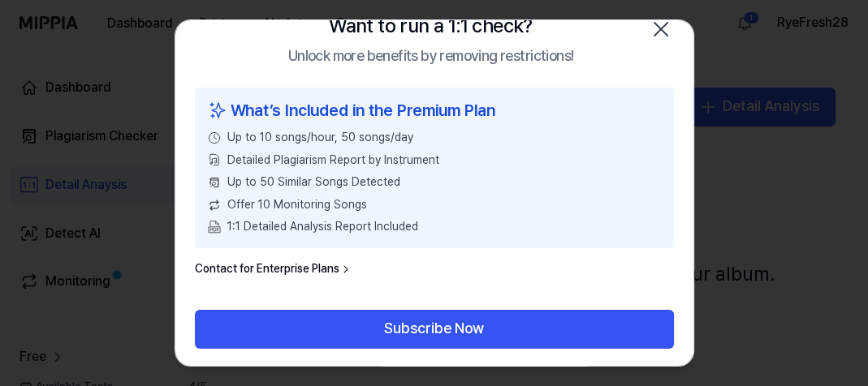 This screenshot has height=386, width=868. What do you see at coordinates (297, 206) in the screenshot?
I see `span: Offer 10 Monitoring Songs` at bounding box center [297, 206].